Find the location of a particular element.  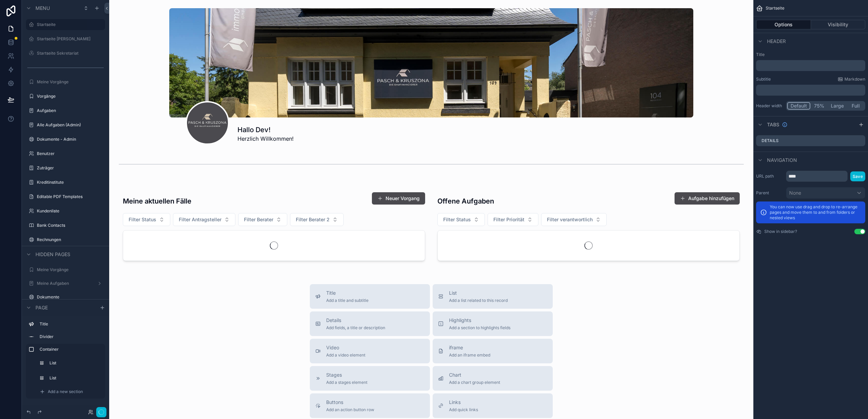

a: Bank Contacts is located at coordinates (71, 225).